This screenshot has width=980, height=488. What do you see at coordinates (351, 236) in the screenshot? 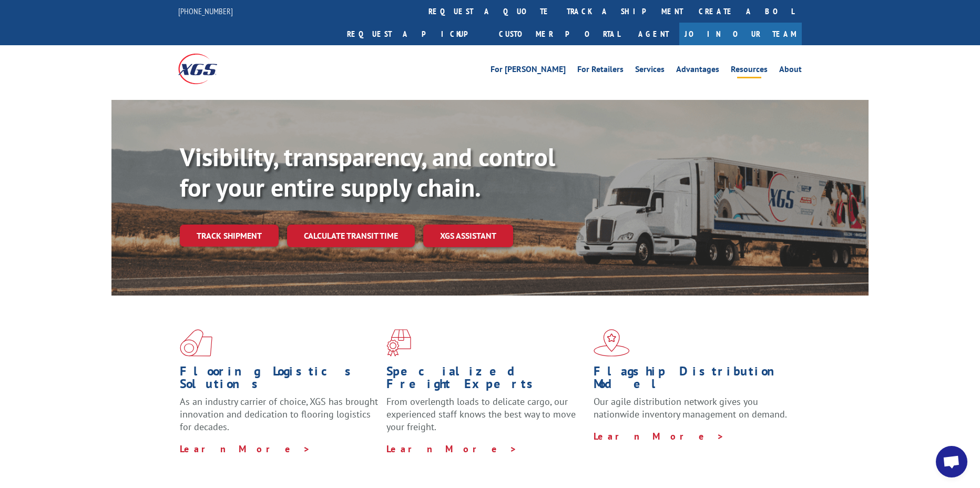
I see `a: Calculate transit time` at bounding box center [351, 236].